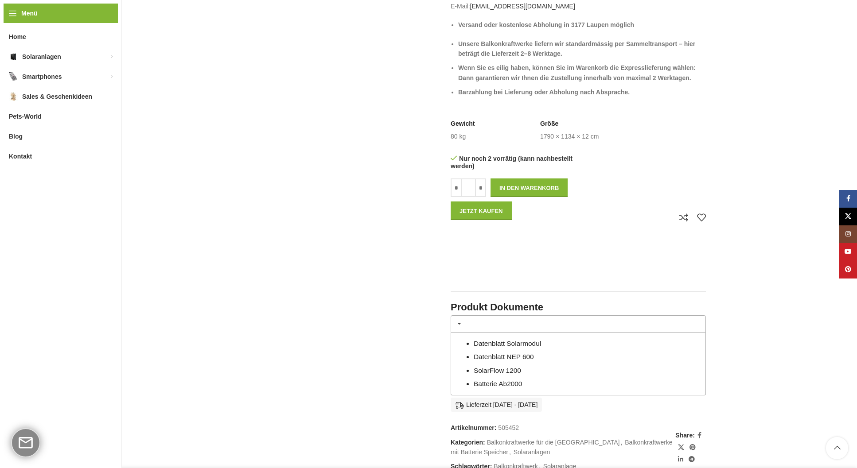 This screenshot has width=857, height=468. I want to click on span: Kontakt, so click(20, 156).